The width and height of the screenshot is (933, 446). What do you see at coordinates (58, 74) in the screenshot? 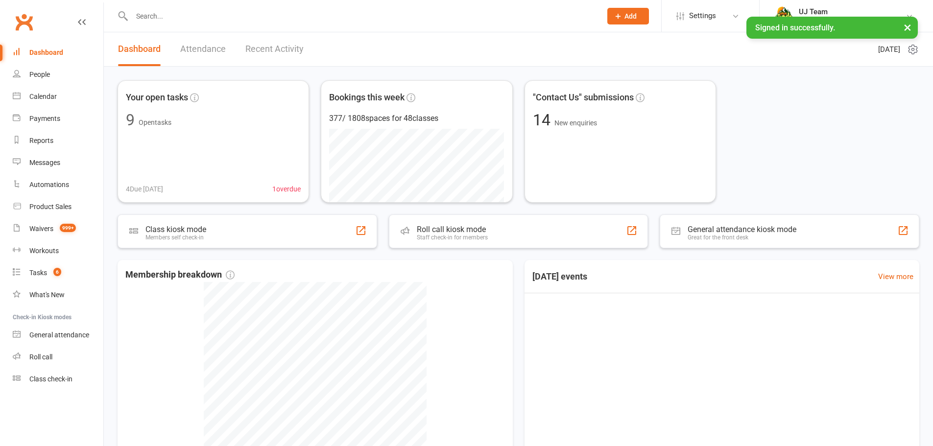
I see `a: People` at bounding box center [58, 74].